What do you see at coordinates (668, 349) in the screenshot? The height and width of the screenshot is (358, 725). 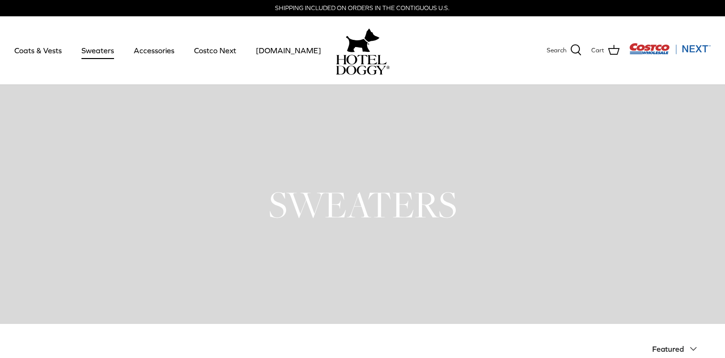 I see `span: Featured` at bounding box center [668, 349].